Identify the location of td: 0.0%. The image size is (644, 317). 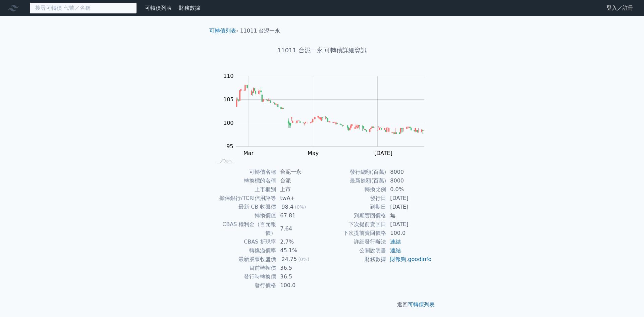
(409, 190).